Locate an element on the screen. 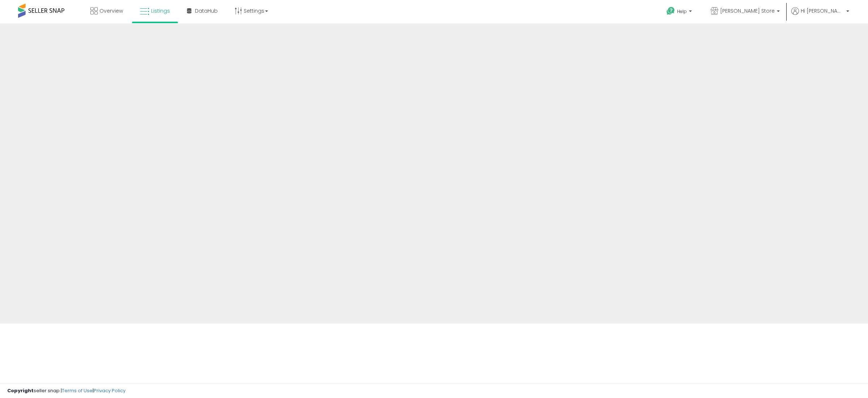  span: Overview is located at coordinates (111, 11).